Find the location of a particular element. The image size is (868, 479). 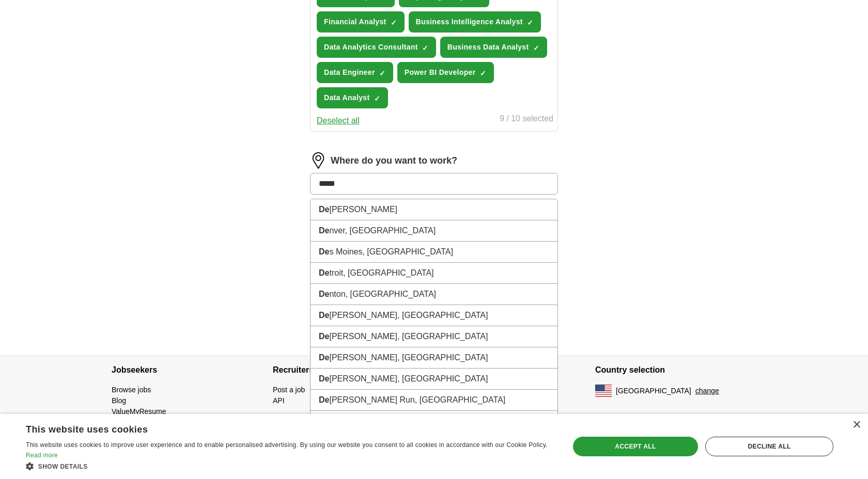

span: Business Intelligence Analyst is located at coordinates (469, 22).